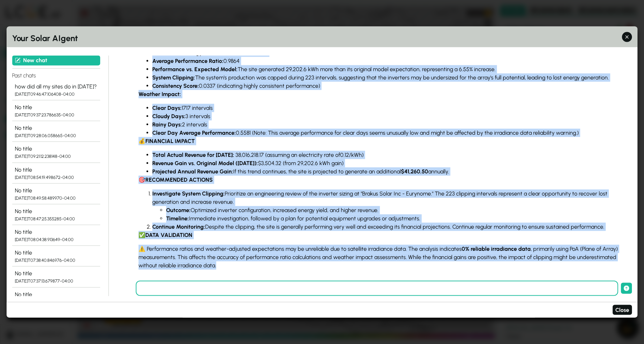 Image resolution: width=644 pixels, height=344 pixels. What do you see at coordinates (387, 227) in the screenshot?
I see `li: Despite the clipping, the site is generally performing very well and exceeding its financial proj...` at bounding box center [387, 227].